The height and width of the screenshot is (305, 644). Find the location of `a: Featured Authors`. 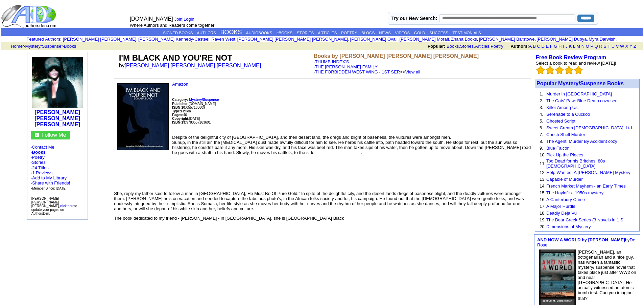

a: Featured Authors is located at coordinates (43, 39).